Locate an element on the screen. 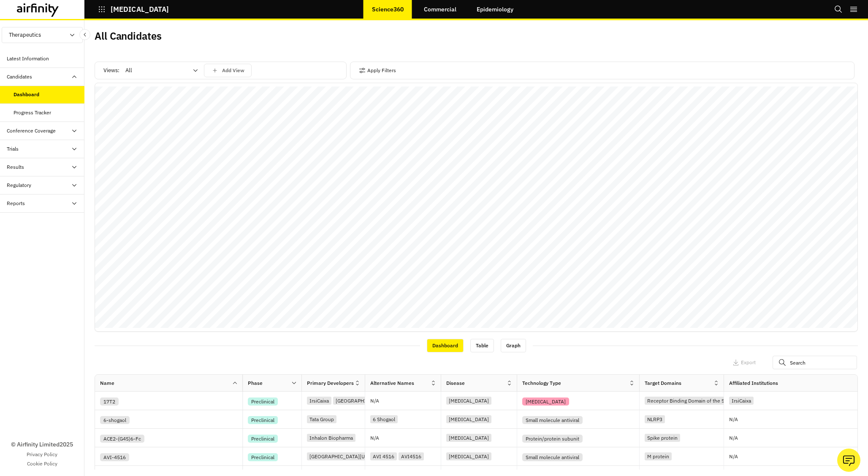  div: Candidates is located at coordinates (19, 77).